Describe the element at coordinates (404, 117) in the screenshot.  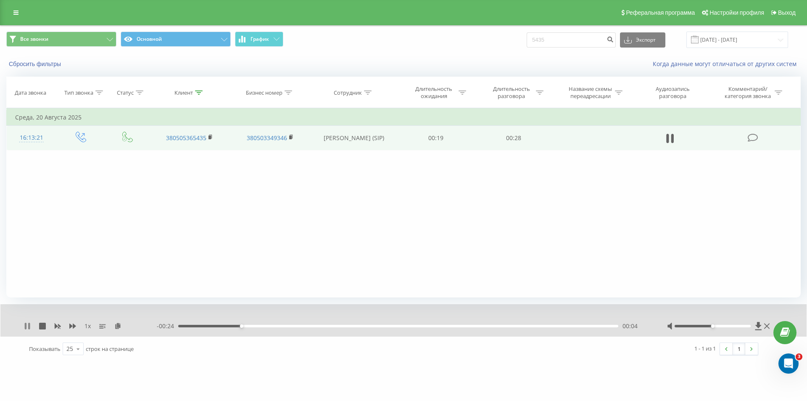
I see `td: Среда, 20 Августа 2025` at that location.